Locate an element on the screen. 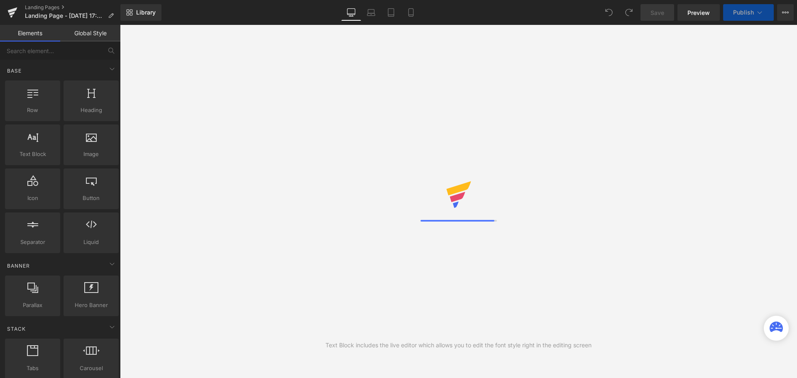 This screenshot has height=378, width=797. span: Icon is located at coordinates (32, 198).